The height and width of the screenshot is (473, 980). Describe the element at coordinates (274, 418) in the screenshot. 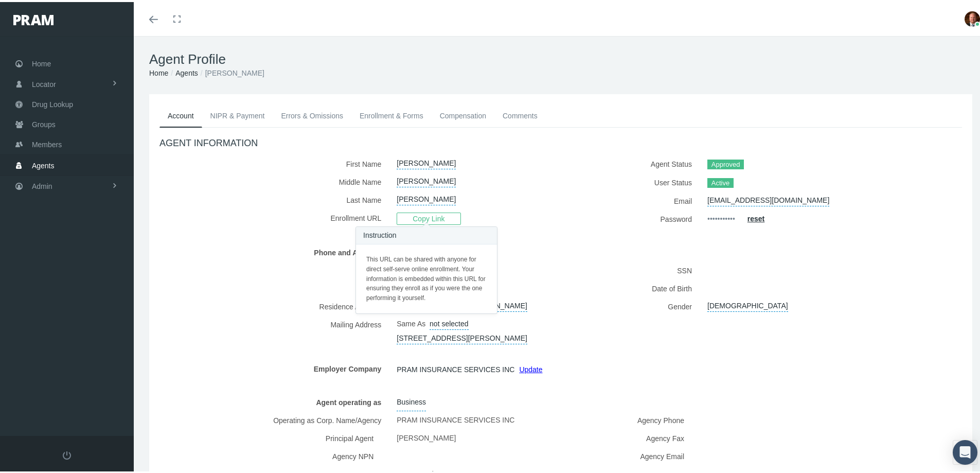

I see `label: Operating as Corp. Name/Agency` at that location.